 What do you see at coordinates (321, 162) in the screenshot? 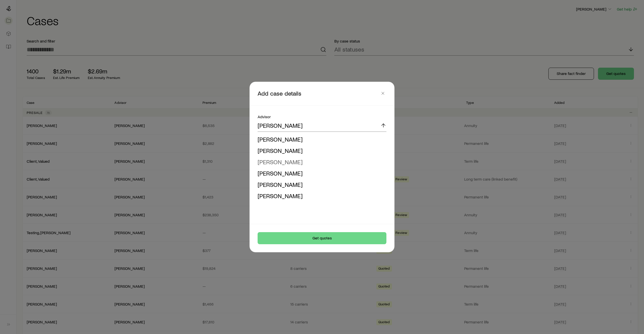
I see `li: Dan Pierson` at bounding box center [321, 162].